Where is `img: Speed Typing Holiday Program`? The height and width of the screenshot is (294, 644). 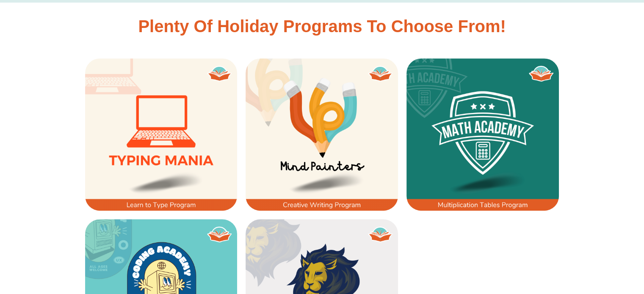
img: Speed Typing Holiday Program is located at coordinates (162, 135).